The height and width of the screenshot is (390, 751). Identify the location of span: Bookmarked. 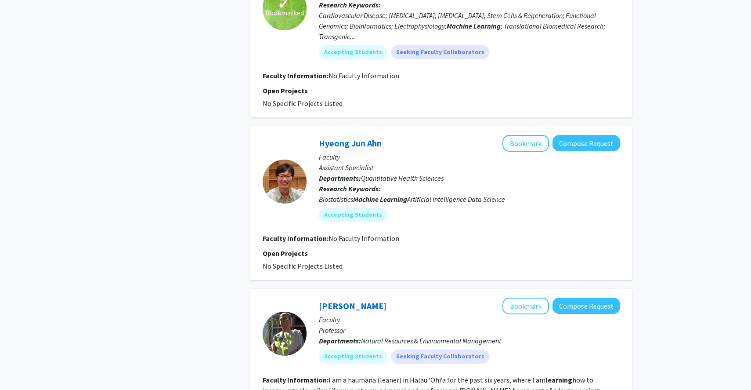
(285, 13).